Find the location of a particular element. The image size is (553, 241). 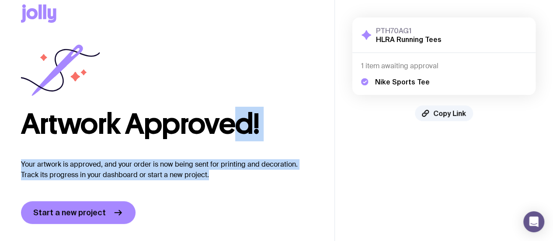

span: Copy Link is located at coordinates (449, 113).